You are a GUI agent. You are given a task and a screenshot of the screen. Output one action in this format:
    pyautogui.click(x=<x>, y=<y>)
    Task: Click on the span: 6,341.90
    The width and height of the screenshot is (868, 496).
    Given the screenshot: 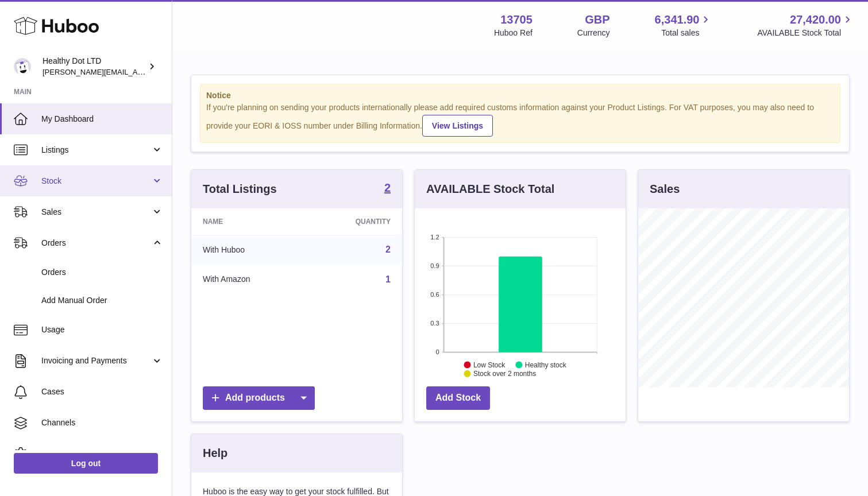 What is the action you would take?
    pyautogui.click(x=677, y=19)
    